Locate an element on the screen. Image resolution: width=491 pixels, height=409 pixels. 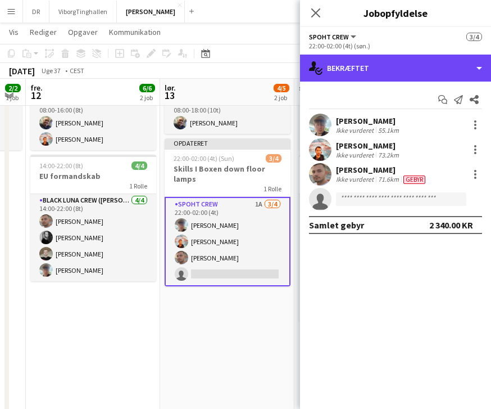
span: 22:00-02:00 (4t) (Sun) is located at coordinates (204, 158).